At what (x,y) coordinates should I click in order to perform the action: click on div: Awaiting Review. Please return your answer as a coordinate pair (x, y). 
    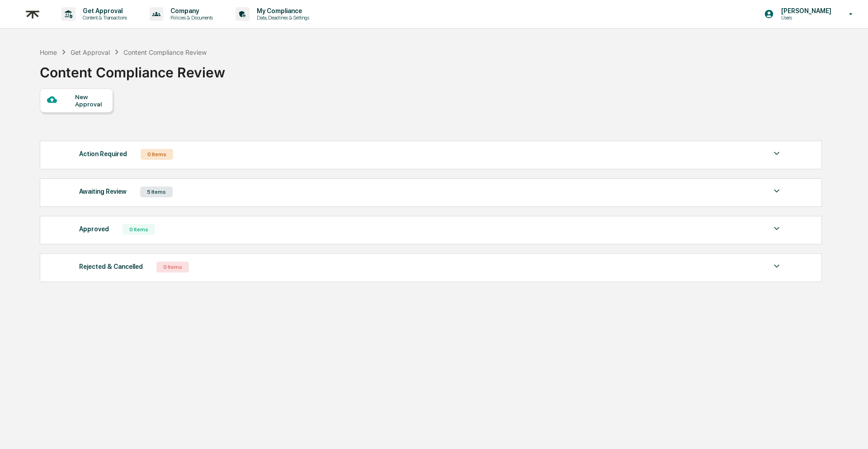
    Looking at the image, I should click on (103, 192).